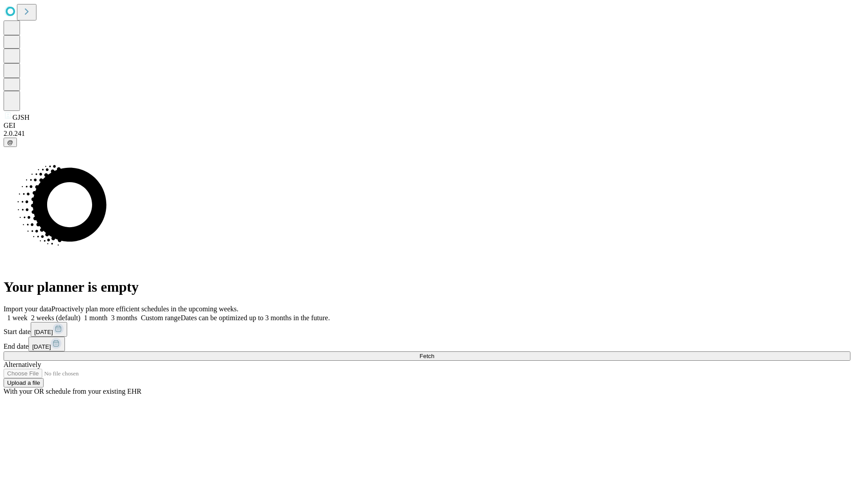  Describe the element at coordinates (17, 317) in the screenshot. I see `span: 1 week` at that location.